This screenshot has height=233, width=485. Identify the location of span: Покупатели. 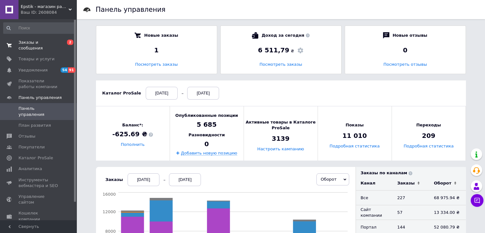
(32, 147).